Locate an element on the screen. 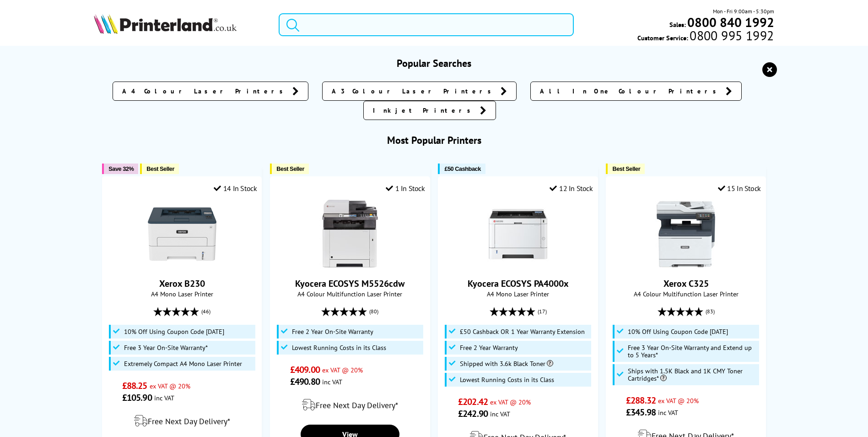 The height and width of the screenshot is (437, 868). img: Printerland Logo is located at coordinates (165, 24).